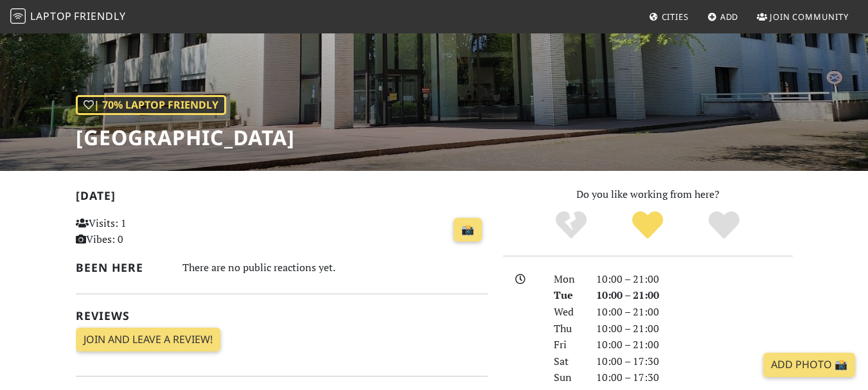 This screenshot has height=390, width=868. I want to click on a: Add, so click(723, 16).